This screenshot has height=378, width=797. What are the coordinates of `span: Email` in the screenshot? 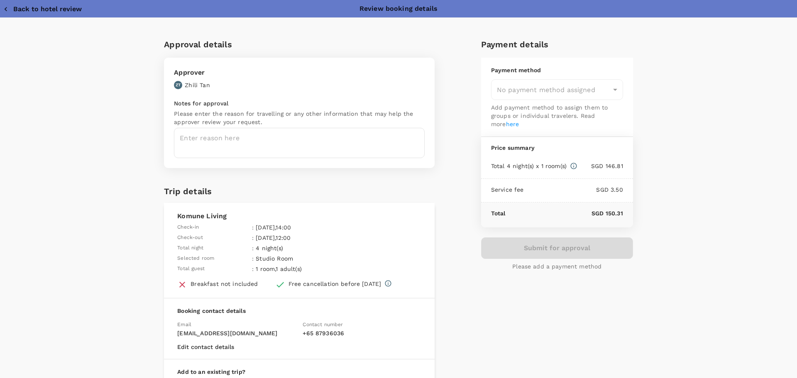 It's located at (184, 325).